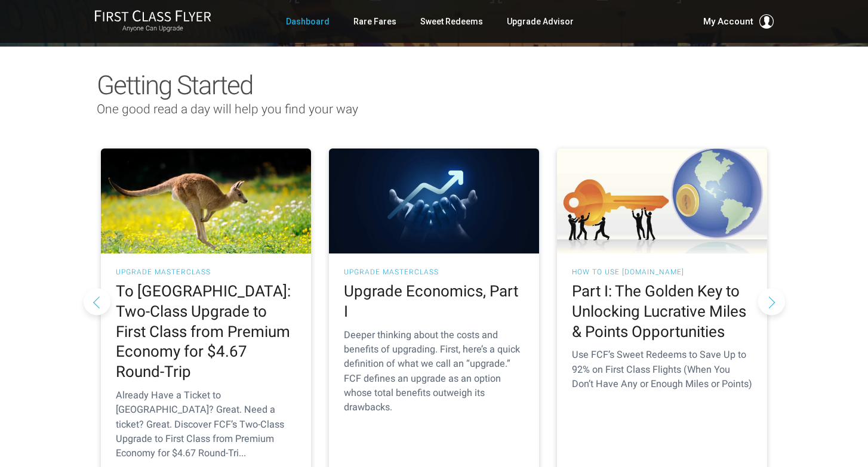 Image resolution: width=868 pixels, height=467 pixels. What do you see at coordinates (662, 370) in the screenshot?
I see `p: Use FCF’s Sweet Redeems to Save Up to 92% on First Class Flights (When You Don’t Have Any or Enou...` at bounding box center [662, 370].